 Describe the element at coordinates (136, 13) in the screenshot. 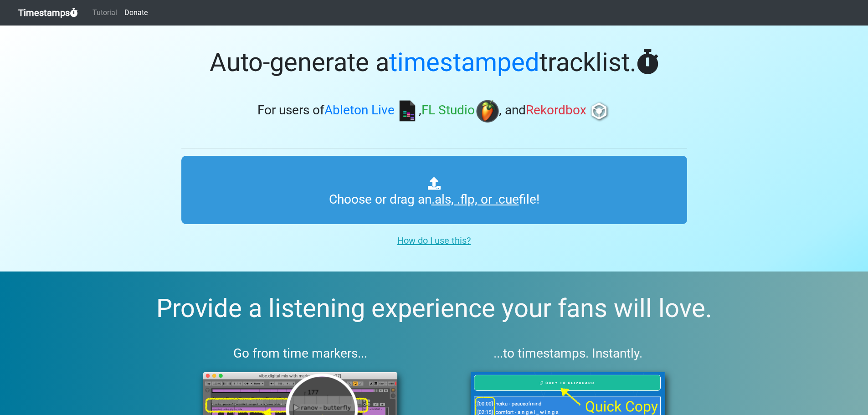

I see `a: Donate` at that location.